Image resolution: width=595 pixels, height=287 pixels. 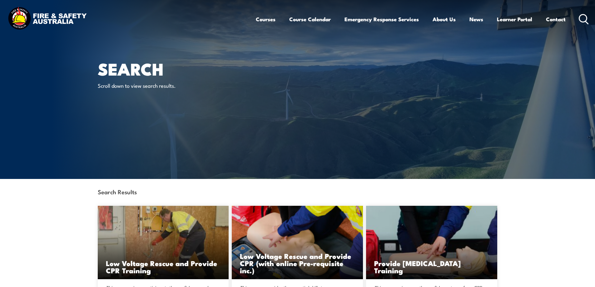 What do you see at coordinates (432, 242) in the screenshot?
I see `img: Provide Cardiopulmonary Resuscitation Training` at bounding box center [432, 242].